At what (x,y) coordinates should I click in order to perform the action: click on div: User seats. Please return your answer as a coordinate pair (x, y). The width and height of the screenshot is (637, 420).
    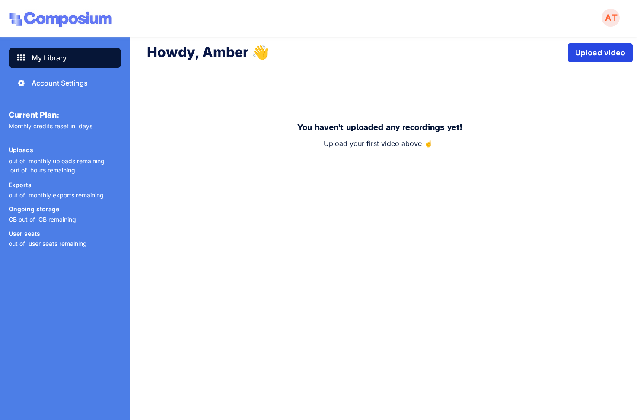
    Looking at the image, I should click on (24, 233).